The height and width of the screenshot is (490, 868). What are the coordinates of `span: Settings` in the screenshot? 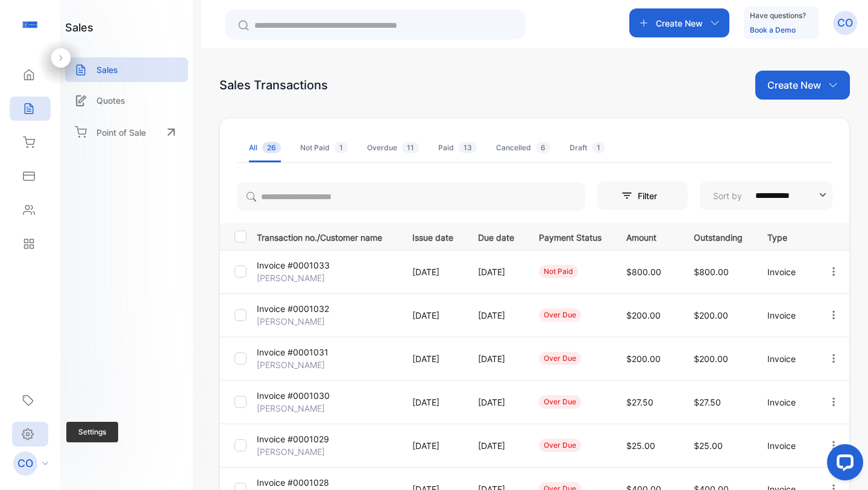 It's located at (92, 431).